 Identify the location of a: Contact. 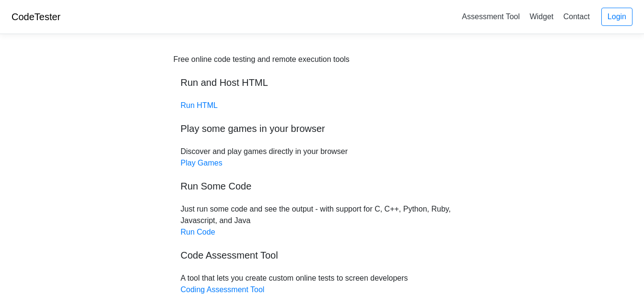
(576, 16).